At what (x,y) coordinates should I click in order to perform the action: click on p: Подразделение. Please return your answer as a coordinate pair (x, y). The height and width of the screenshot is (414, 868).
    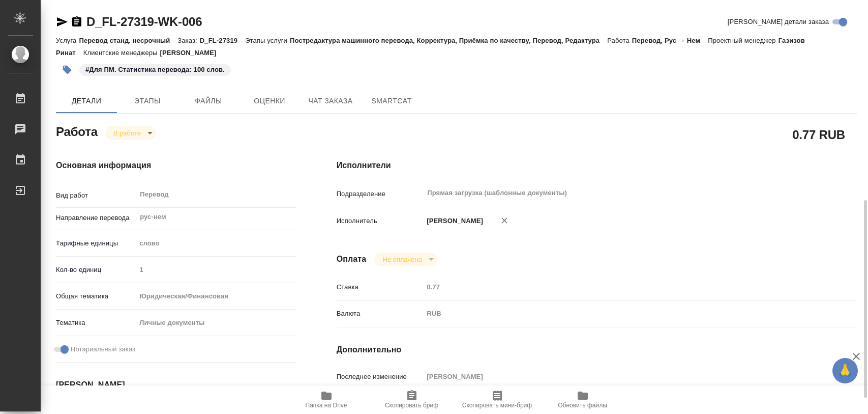
    Looking at the image, I should click on (380, 194).